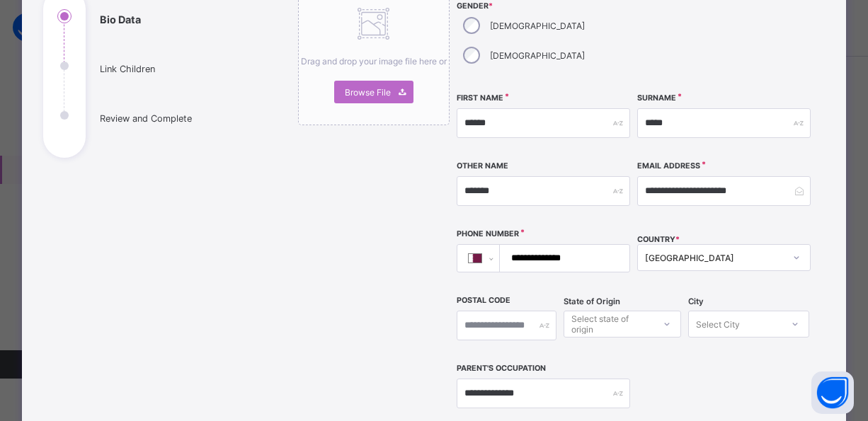 The image size is (868, 421). I want to click on label: First Name, so click(480, 98).